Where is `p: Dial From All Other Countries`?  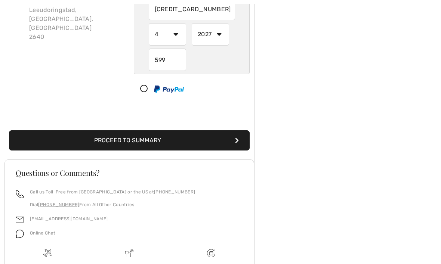 p: Dial From All Other Countries is located at coordinates (112, 205).